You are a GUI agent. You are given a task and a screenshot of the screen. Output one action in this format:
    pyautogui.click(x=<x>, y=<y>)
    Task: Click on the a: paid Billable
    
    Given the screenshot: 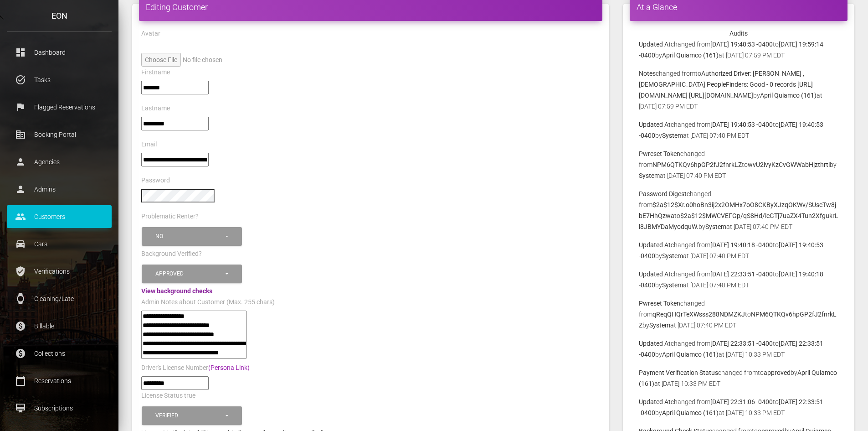 What is the action you would take?
    pyautogui.click(x=59, y=326)
    